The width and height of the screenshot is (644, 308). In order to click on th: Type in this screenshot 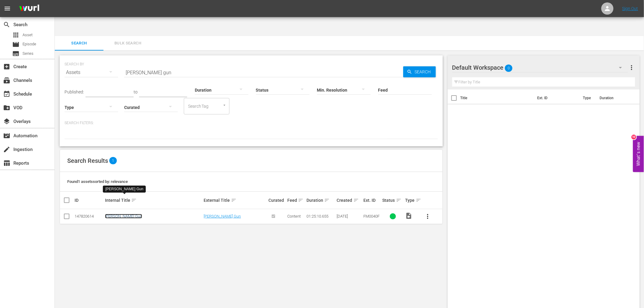, I will do `click(588, 98)`.